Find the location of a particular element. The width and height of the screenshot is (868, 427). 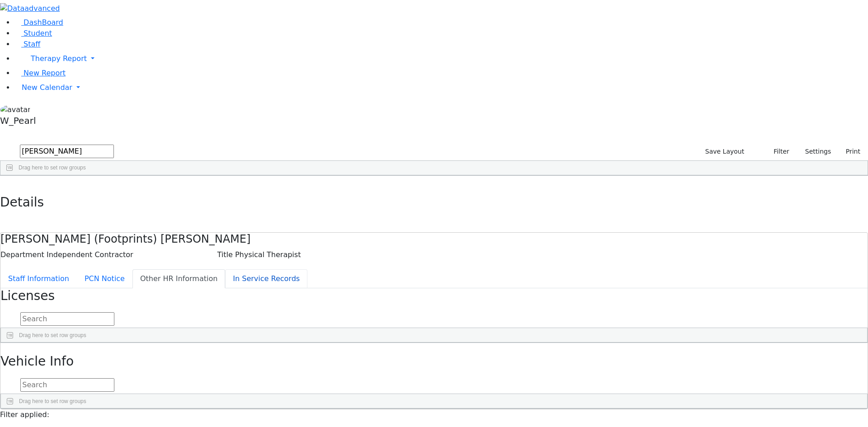

span: New Calendar is located at coordinates (47, 87).